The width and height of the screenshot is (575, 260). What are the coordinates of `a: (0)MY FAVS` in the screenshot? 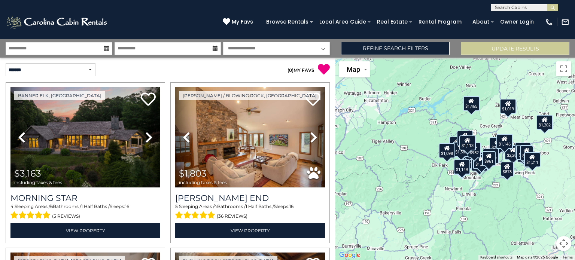 It's located at (301, 70).